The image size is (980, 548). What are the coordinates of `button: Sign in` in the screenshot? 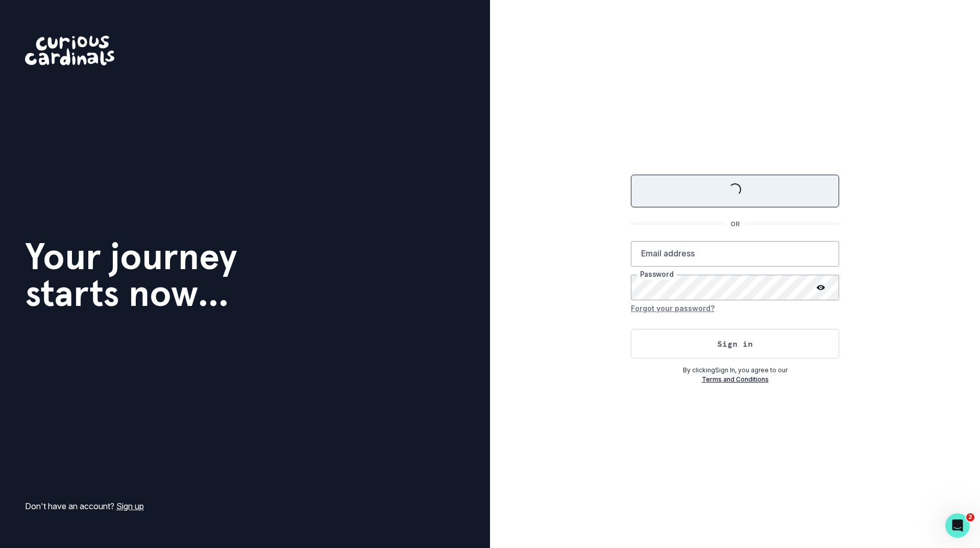 It's located at (735, 344).